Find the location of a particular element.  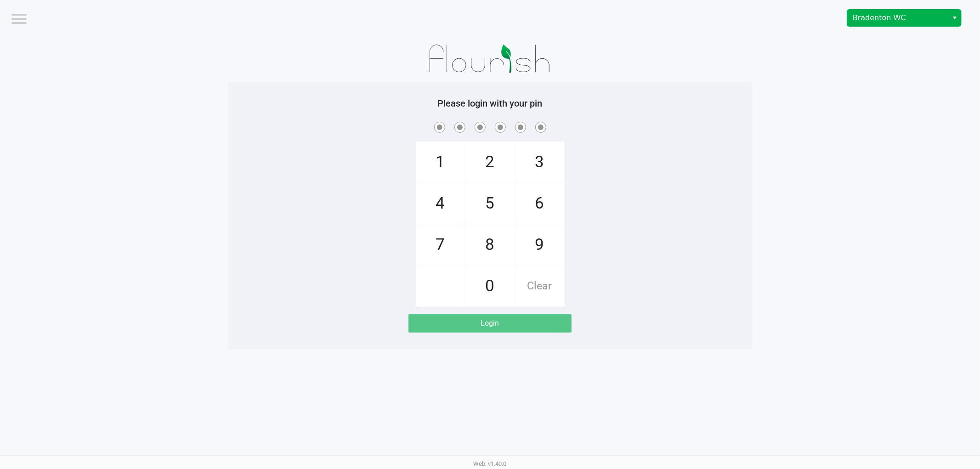

span: 7 is located at coordinates (440, 245).